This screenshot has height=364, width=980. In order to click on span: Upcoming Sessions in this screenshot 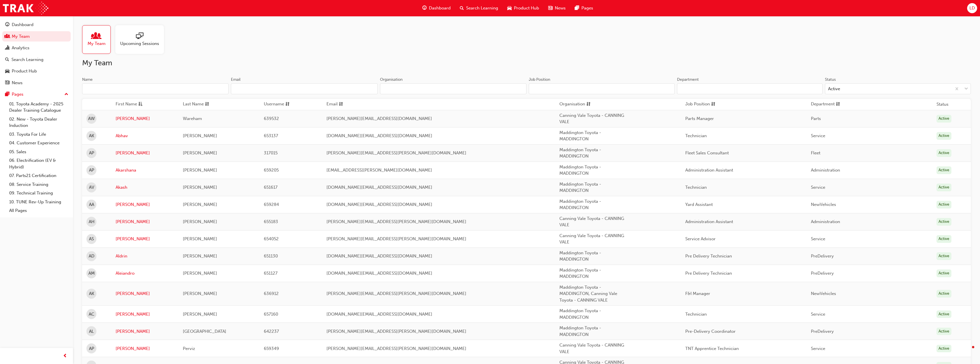, I will do `click(139, 43)`.